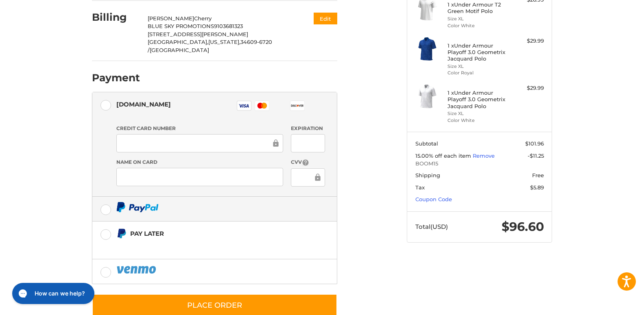 This screenshot has height=315, width=644. What do you see at coordinates (433, 199) in the screenshot?
I see `a: Coupon Code` at bounding box center [433, 199].